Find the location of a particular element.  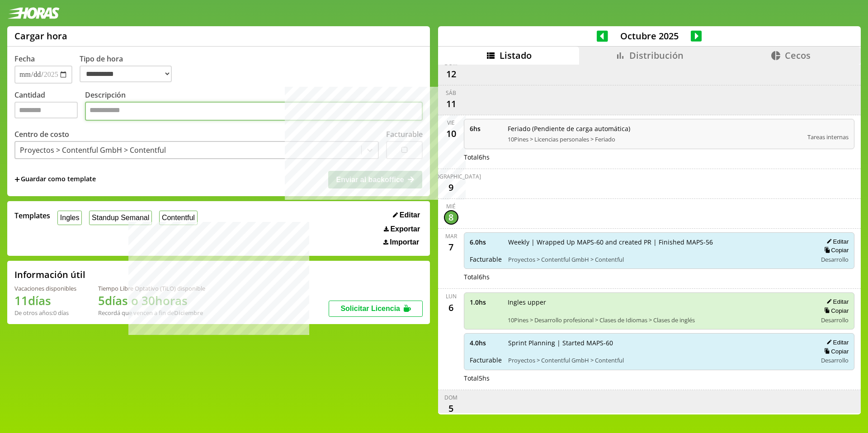

label: Fecha is located at coordinates (25, 59).